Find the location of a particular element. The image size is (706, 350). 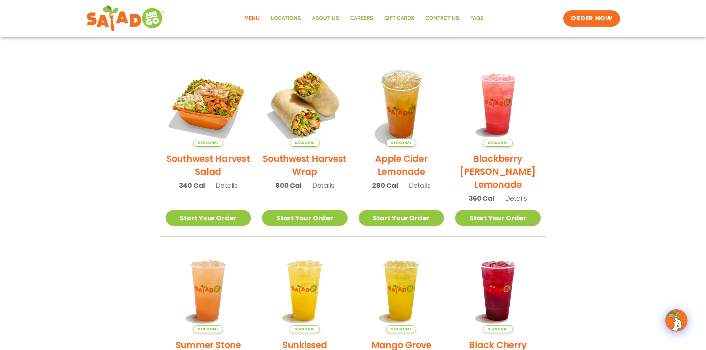

span: 280 Cal is located at coordinates (385, 185).